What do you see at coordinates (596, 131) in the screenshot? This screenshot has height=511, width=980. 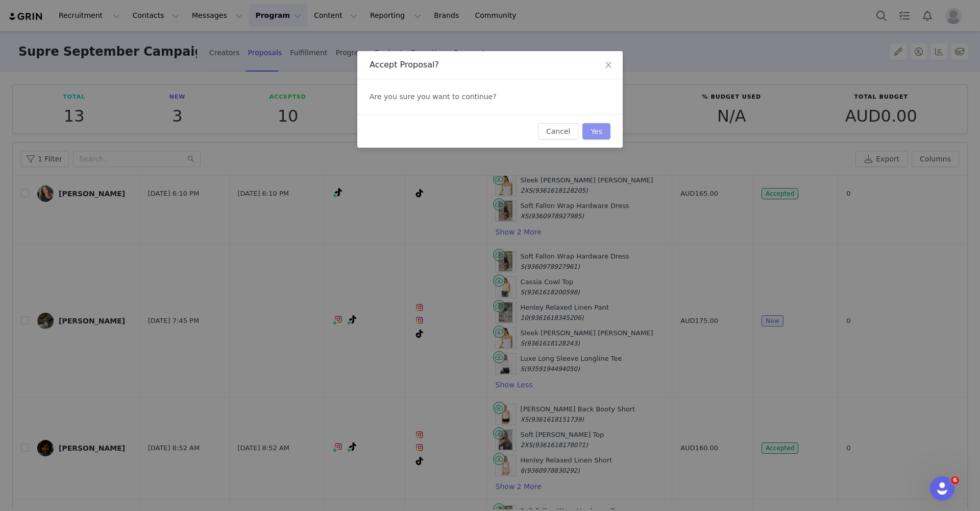 I see `button: Yes` at bounding box center [596, 131].